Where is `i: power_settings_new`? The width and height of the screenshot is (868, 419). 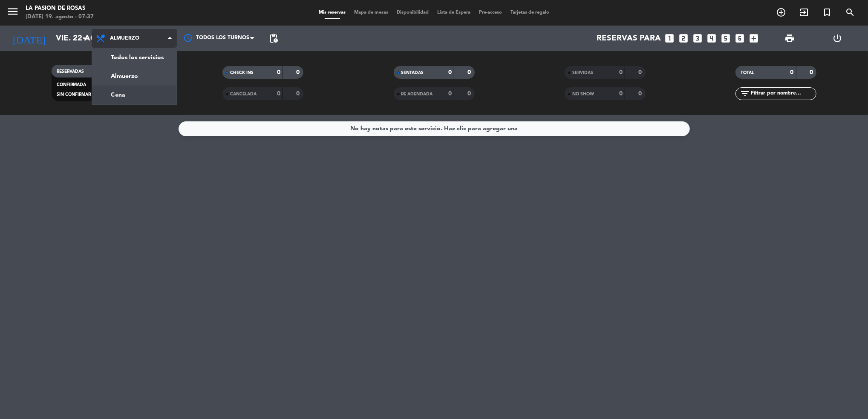 i: power_settings_new is located at coordinates (837, 39).